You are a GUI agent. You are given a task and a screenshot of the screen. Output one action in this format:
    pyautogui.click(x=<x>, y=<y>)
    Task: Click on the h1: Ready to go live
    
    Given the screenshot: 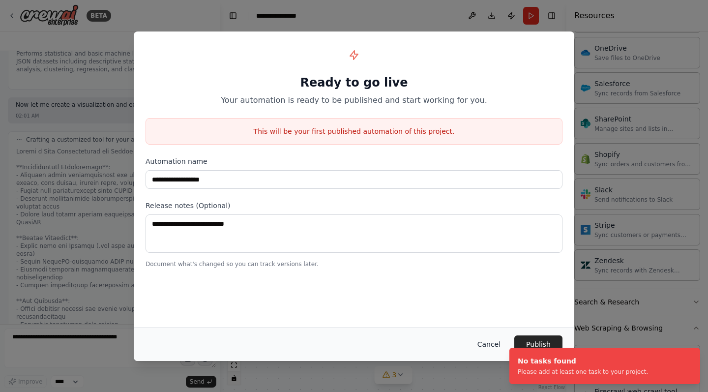 What is the action you would take?
    pyautogui.click(x=354, y=83)
    